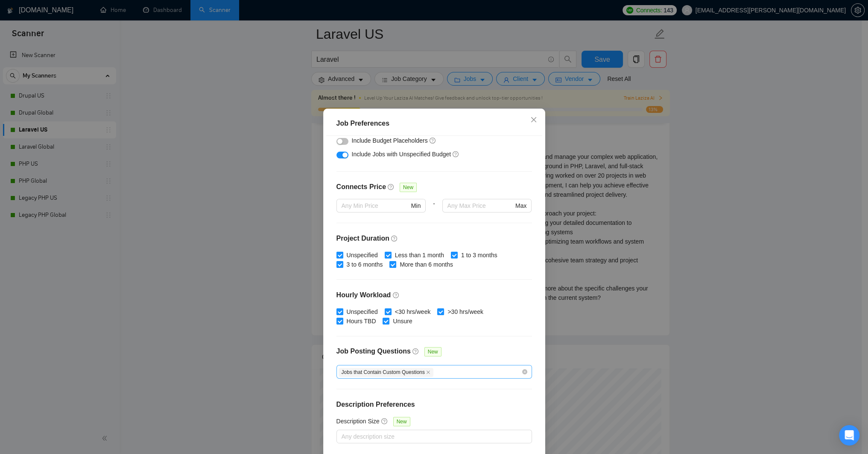 The image size is (868, 454). What do you see at coordinates (374, 352) in the screenshot?
I see `h4: Job Posting Questions` at bounding box center [374, 352].